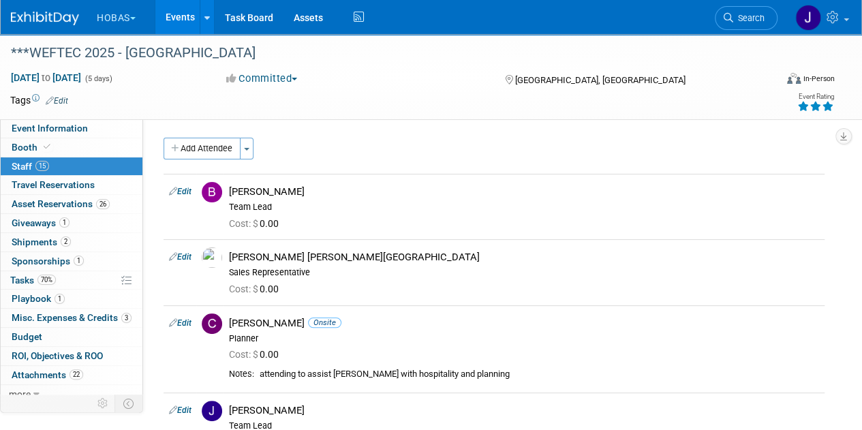 The image size is (862, 430). I want to click on a: Playbook1, so click(72, 299).